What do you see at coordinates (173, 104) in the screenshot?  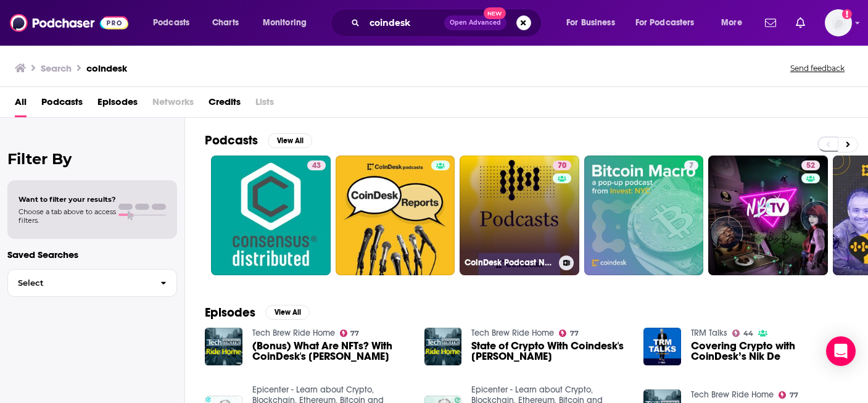 I see `span: Networks` at bounding box center [173, 104].